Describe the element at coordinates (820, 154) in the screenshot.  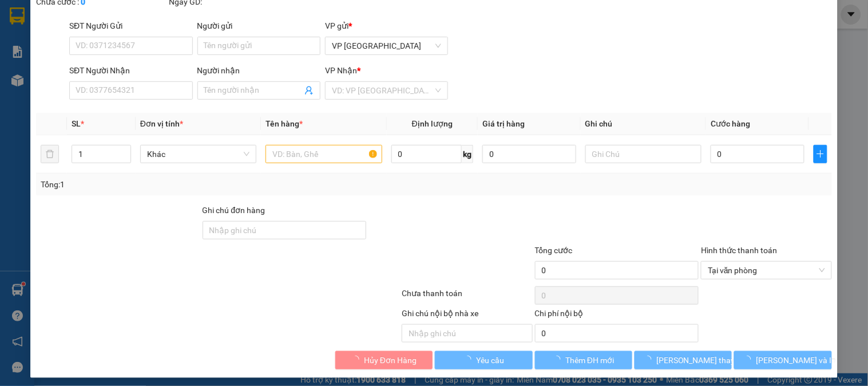
I see `button: plus` at that location.